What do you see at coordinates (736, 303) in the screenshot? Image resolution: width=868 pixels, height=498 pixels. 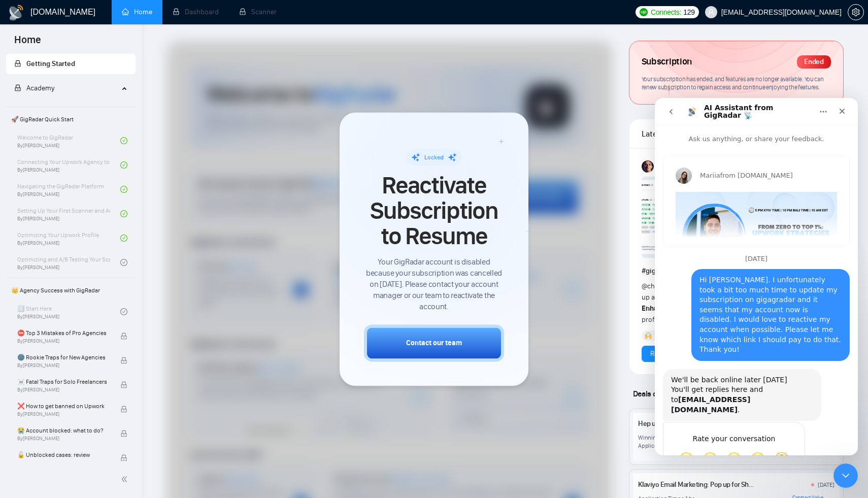 I see `span: Hey Upwork growth hackers, here's our July round-up and release notes for GigRadar • is your prof...` at bounding box center [736, 303].